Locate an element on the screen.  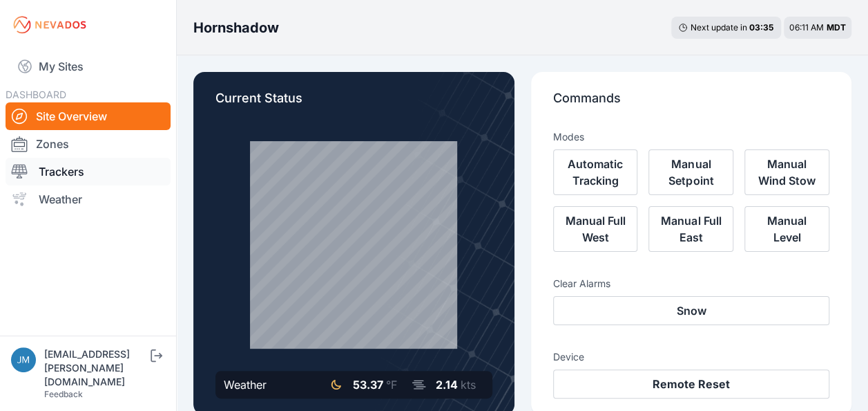
button: Manual Level is located at coordinates (787, 229).